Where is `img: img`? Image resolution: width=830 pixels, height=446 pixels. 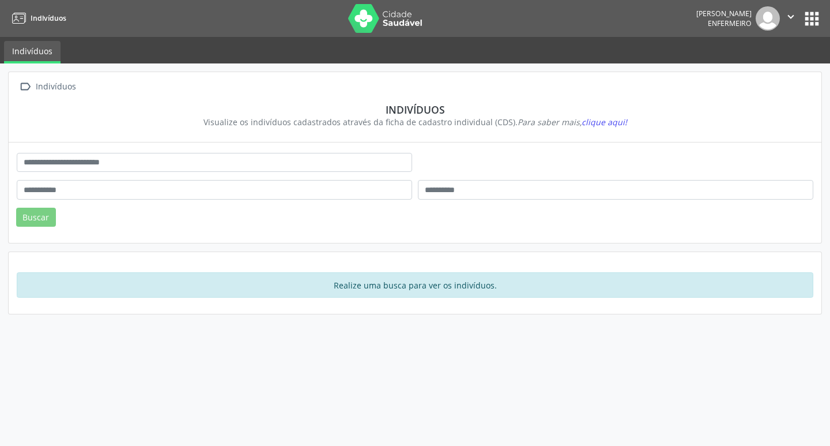
img: img is located at coordinates (768, 18).